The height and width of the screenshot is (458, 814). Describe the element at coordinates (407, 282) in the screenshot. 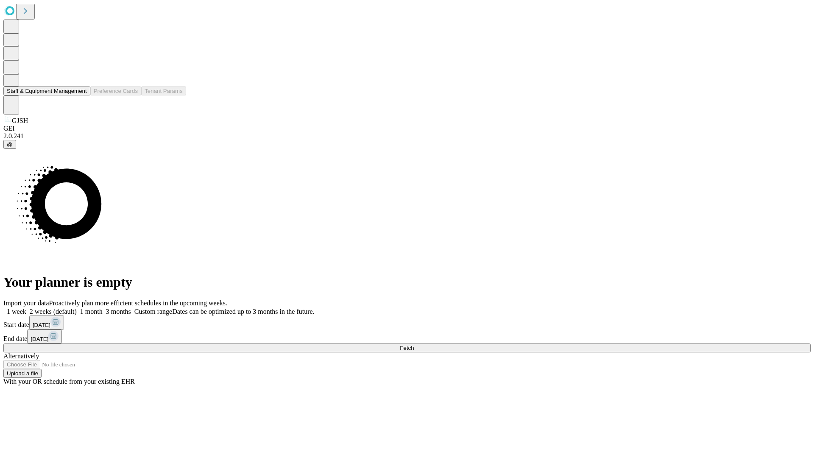

I see `h1: Your planner is empty` at that location.